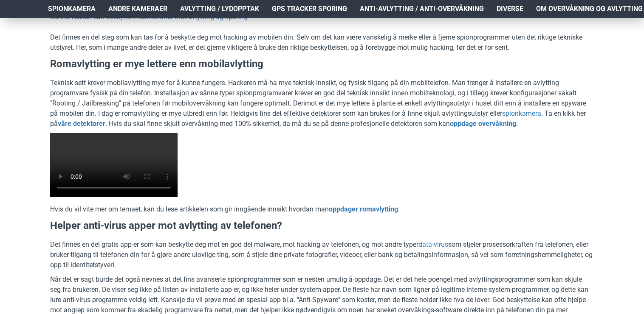  What do you see at coordinates (322, 64) in the screenshot?
I see `h3: Romavlytting er mye lettere enn mobilavlytting` at bounding box center [322, 64].